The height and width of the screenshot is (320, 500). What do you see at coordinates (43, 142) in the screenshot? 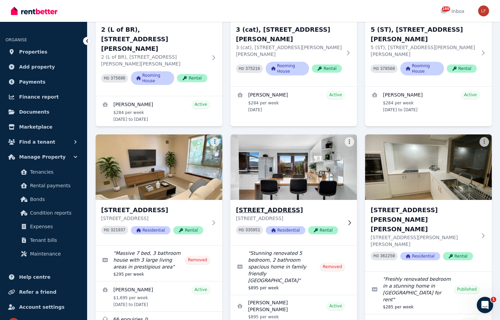
I see `button: Find a tenant` at bounding box center [43, 142].